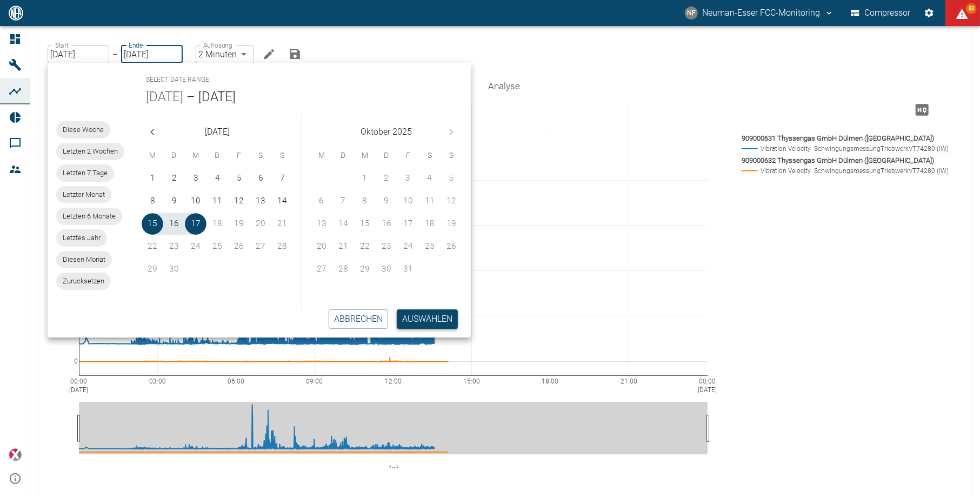 The height and width of the screenshot is (496, 980). I want to click on div: Letzten 6 Monate, so click(89, 216).